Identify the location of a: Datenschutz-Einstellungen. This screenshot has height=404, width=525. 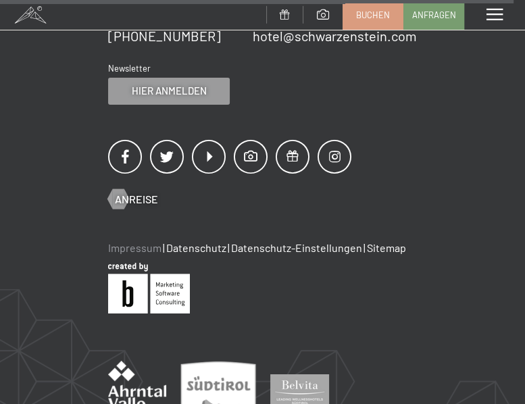
(296, 247).